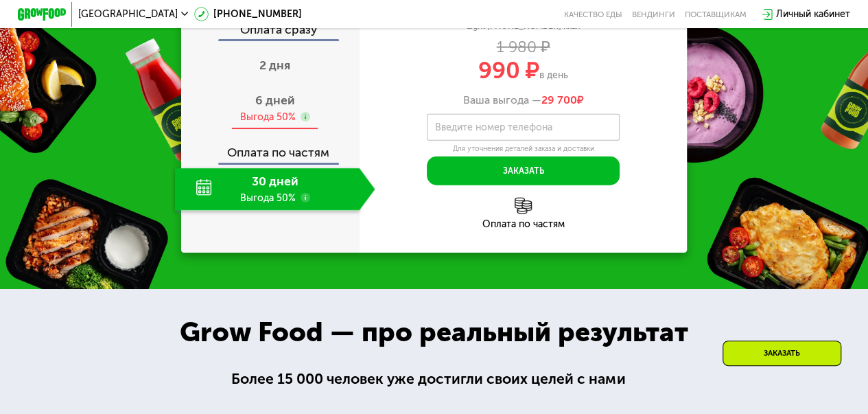  I want to click on a: Качество еды, so click(593, 14).